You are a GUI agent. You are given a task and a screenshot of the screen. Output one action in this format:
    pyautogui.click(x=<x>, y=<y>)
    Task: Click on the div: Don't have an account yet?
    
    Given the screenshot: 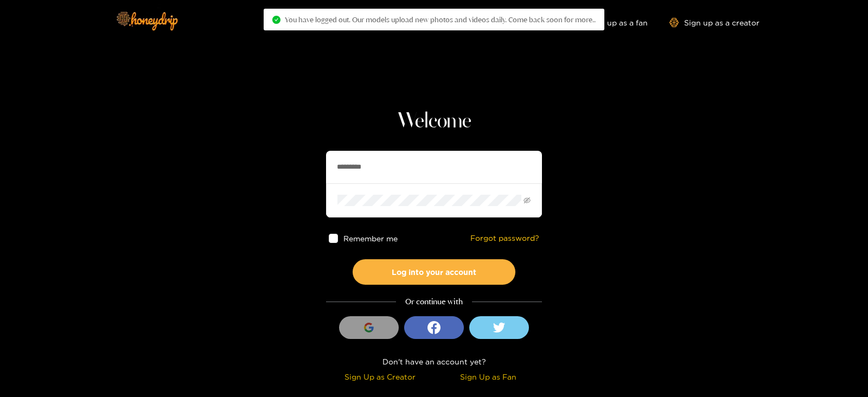 What is the action you would take?
    pyautogui.click(x=434, y=361)
    